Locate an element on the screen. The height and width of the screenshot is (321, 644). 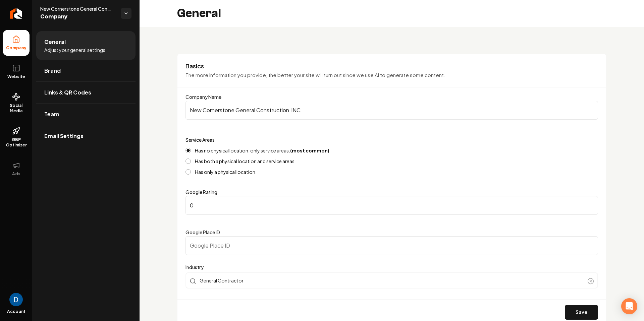
label: Has no physical location, only service areas. is located at coordinates (262, 150).